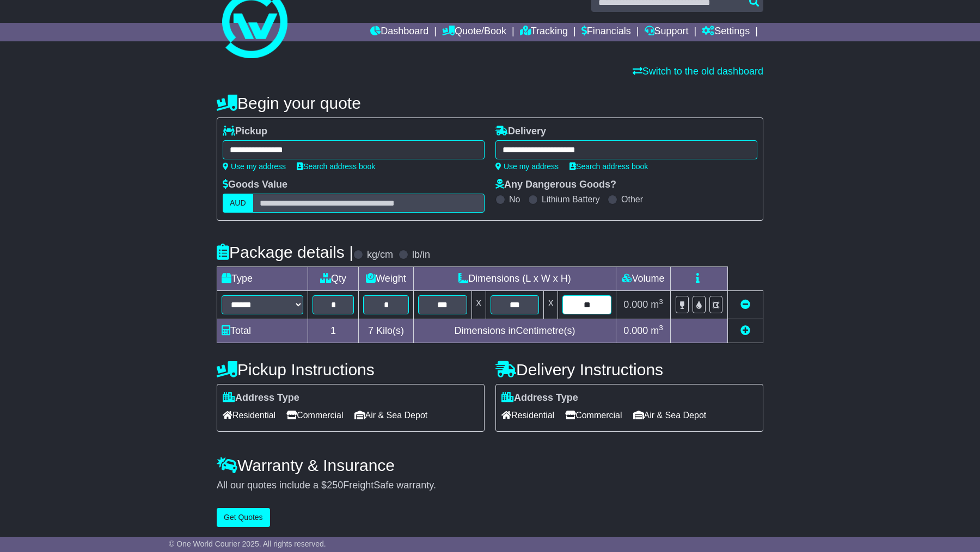 The image size is (980, 552). Describe the element at coordinates (556, 185) in the screenshot. I see `label: Any Dangerous Goods?` at that location.